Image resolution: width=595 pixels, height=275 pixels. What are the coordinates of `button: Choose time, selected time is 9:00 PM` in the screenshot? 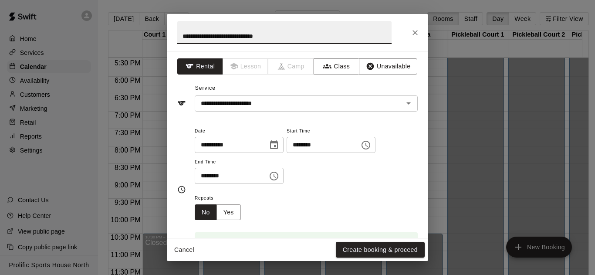 It's located at (274, 176).